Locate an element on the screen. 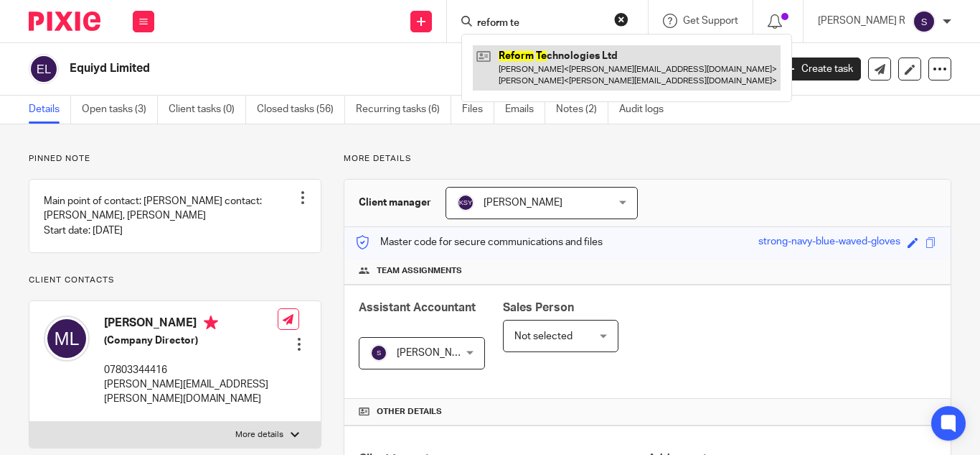 The height and width of the screenshot is (455, 980). span: Team assignments is located at coordinates (419, 271).